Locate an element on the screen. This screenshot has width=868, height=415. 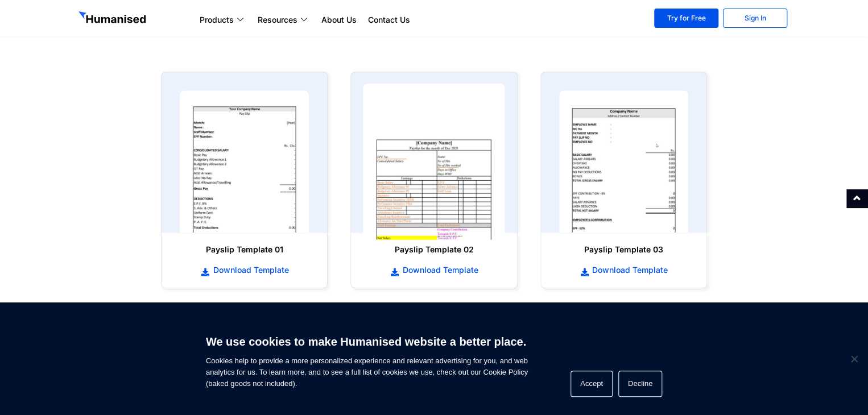
h6: Payslip Template 03 is located at coordinates (624, 249).